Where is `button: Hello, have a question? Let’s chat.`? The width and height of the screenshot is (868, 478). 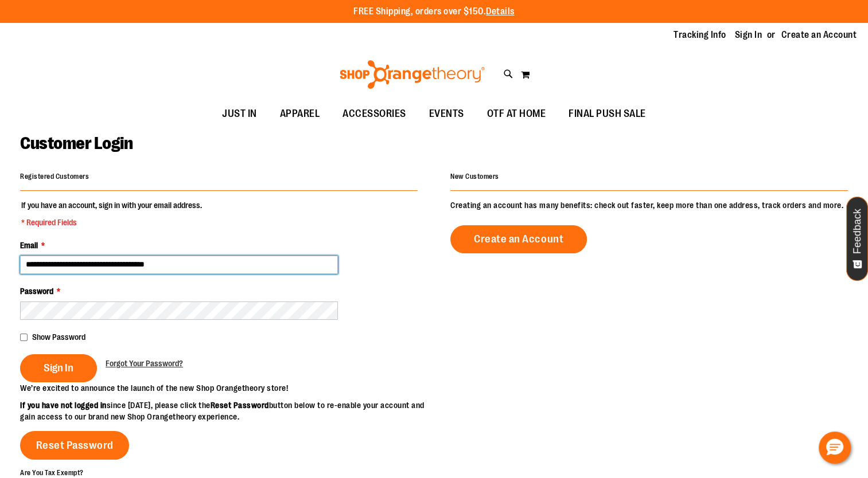 button: Hello, have a question? Let’s chat. is located at coordinates (835, 447).